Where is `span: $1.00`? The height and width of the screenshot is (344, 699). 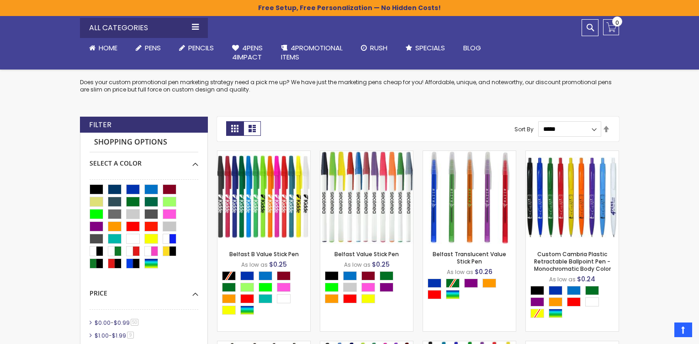 span: $1.00 is located at coordinates (101, 335).